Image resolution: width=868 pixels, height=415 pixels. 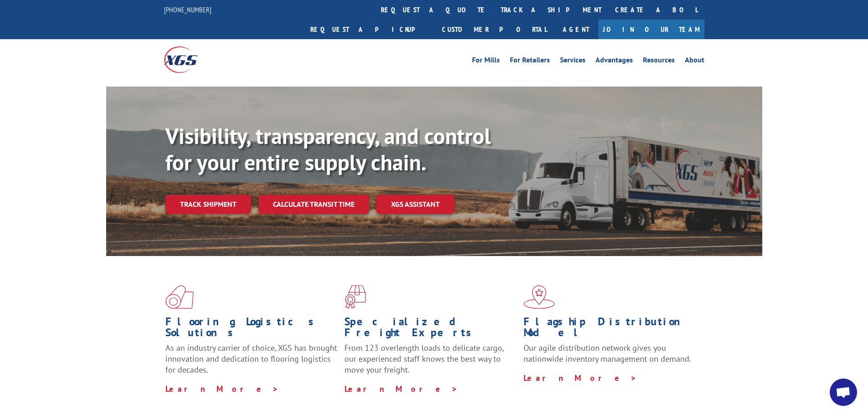 I want to click on a: Services, so click(x=573, y=61).